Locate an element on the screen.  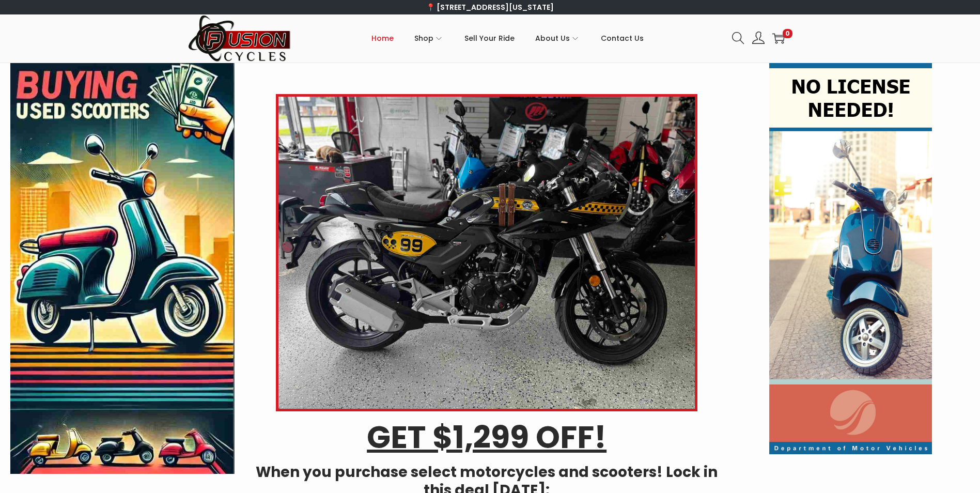
a: 0 is located at coordinates (778, 39).